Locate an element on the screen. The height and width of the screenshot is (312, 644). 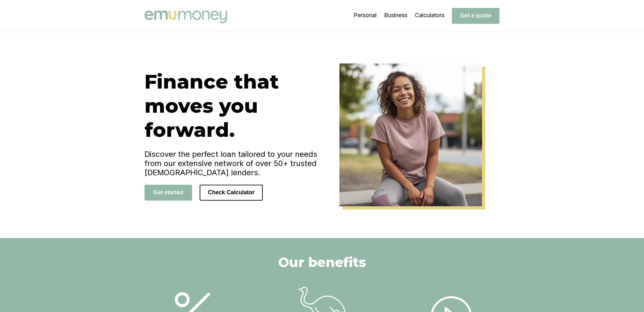
img: Emu Money Home is located at coordinates (411, 135).